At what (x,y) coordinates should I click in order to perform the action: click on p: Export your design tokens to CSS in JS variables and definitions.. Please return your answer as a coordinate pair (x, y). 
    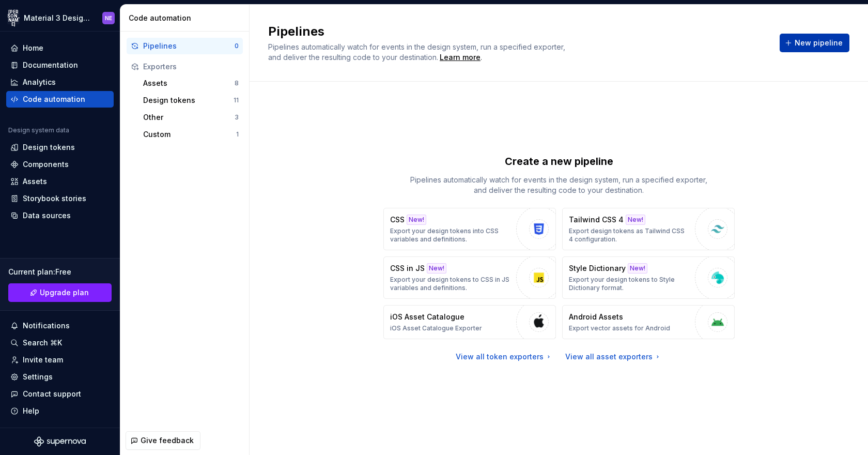
    Looking at the image, I should click on (450, 284).